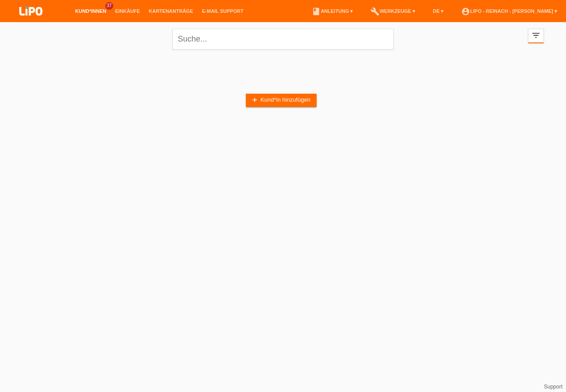 The height and width of the screenshot is (392, 566). I want to click on i: book, so click(316, 11).